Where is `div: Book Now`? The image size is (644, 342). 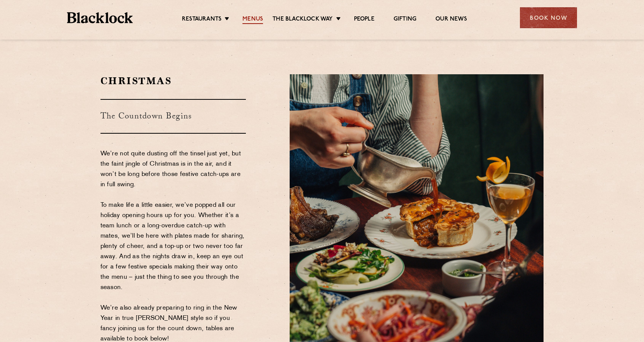 div: Book Now is located at coordinates (549, 17).